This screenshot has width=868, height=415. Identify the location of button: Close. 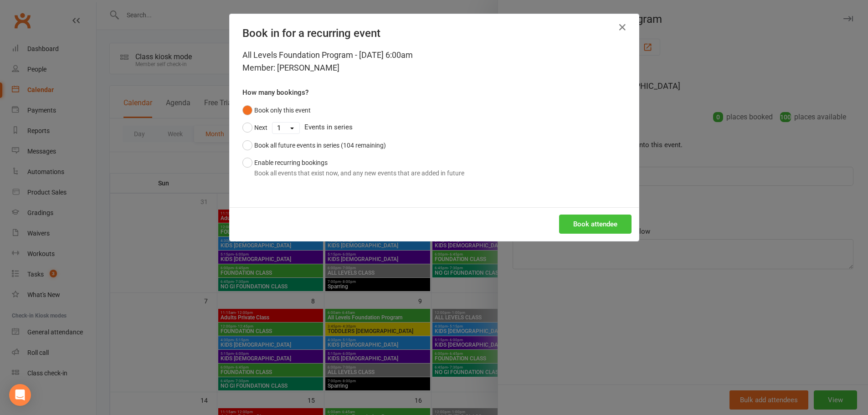
(623, 27).